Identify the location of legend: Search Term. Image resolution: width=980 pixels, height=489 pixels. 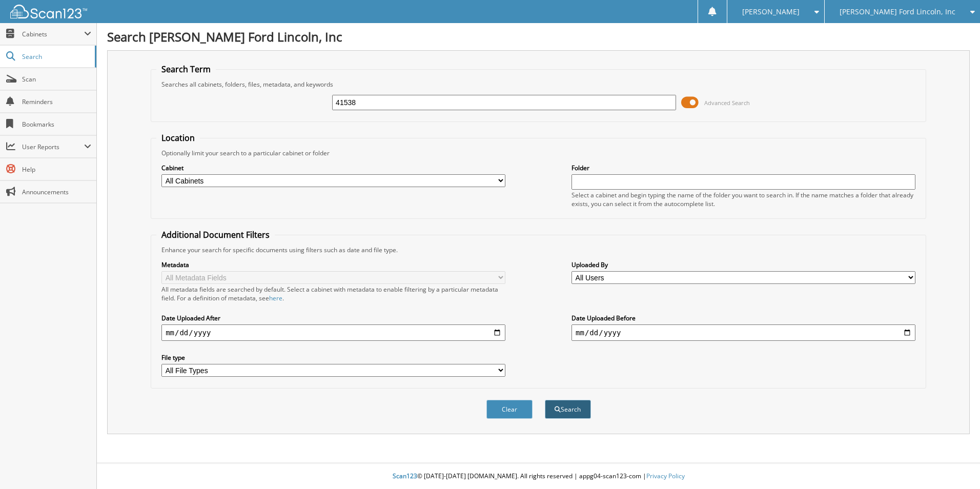
(186, 69).